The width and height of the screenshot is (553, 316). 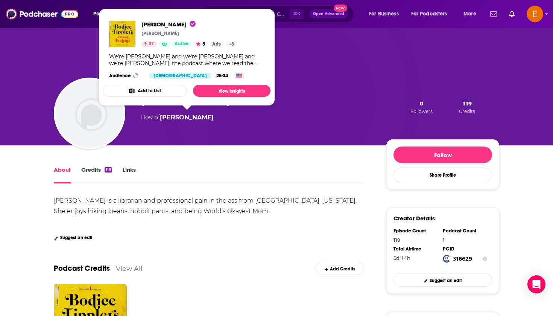 What do you see at coordinates (231, 44) in the screenshot?
I see `a: +3` at bounding box center [231, 44].